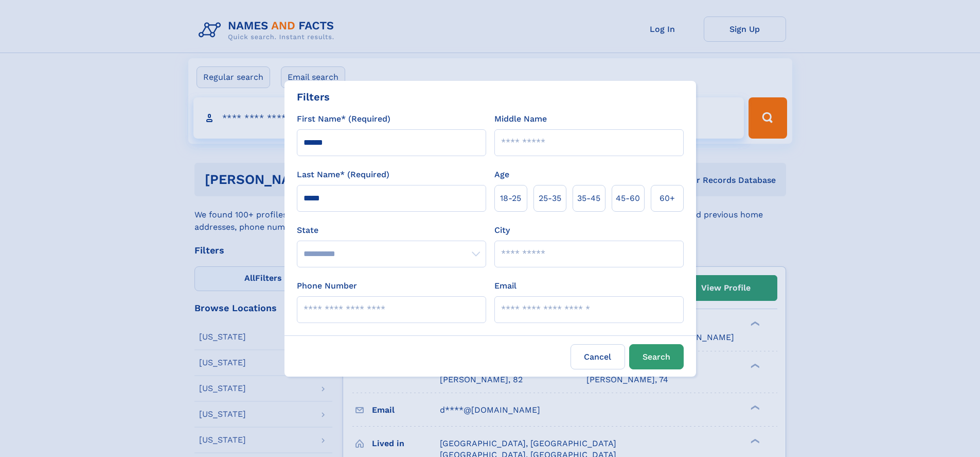  I want to click on span: 35‑45, so click(589, 198).